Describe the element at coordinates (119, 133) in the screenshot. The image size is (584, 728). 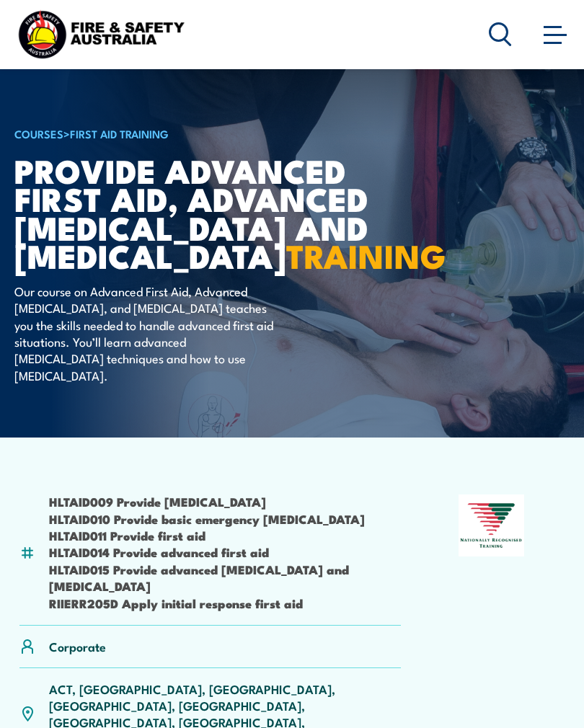
I see `a: First Aid Training` at that location.